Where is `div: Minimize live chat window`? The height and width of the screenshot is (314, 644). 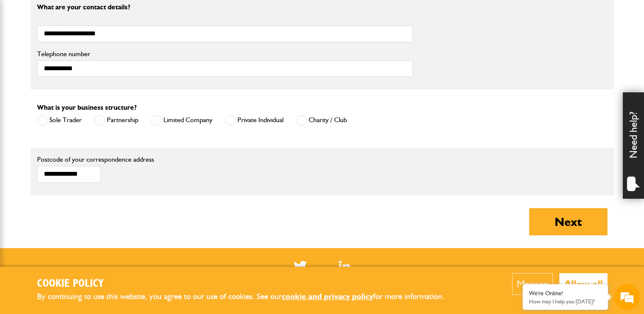 div: Minimize live chat window is located at coordinates (150, 15).